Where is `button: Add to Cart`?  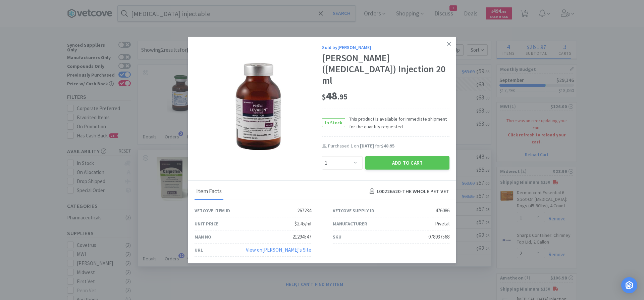
button: Add to Cart is located at coordinates (407, 163).